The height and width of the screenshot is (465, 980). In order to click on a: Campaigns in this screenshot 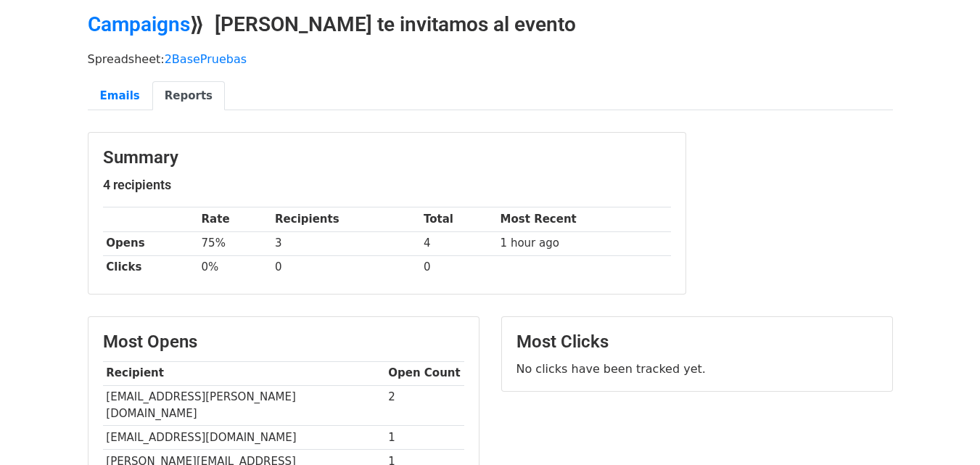, I will do `click(138, 24)`.